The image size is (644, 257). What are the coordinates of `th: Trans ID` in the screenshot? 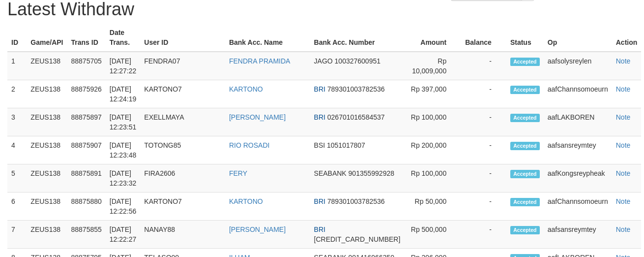 It's located at (87, 37).